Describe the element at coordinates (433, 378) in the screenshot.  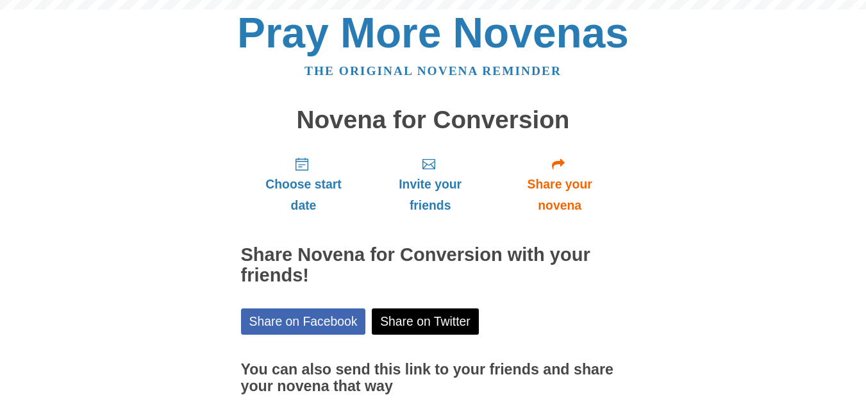
I see `h3: You can also send this link to your friends and share your novena that way` at that location.